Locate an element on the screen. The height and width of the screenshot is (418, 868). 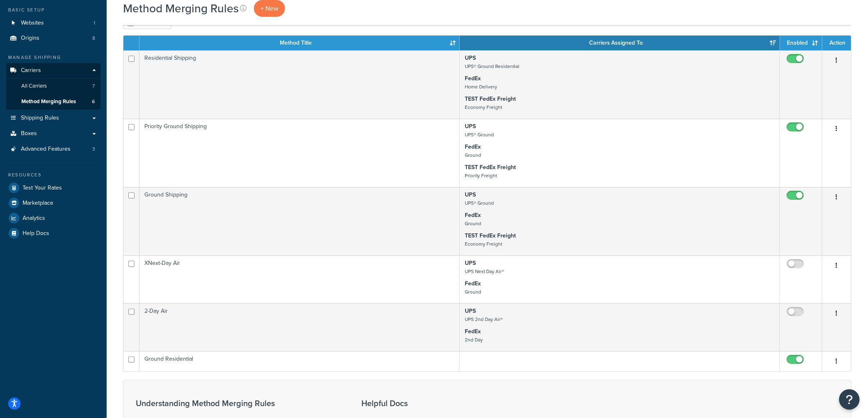
span: Carriers is located at coordinates (31, 70).